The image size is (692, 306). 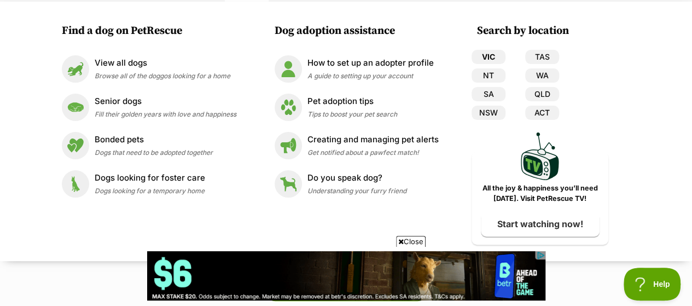 What do you see at coordinates (357, 146) in the screenshot?
I see `a: Creating and managing pet alerts Creating and managing pet alerts Get notified about a pawfect ma...` at bounding box center [357, 146].